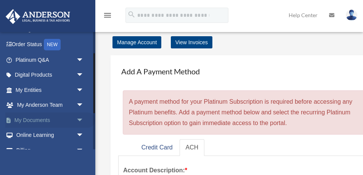  Describe the element at coordinates (50, 75) in the screenshot. I see `a: Digital Productsarrow_drop_down` at that location.